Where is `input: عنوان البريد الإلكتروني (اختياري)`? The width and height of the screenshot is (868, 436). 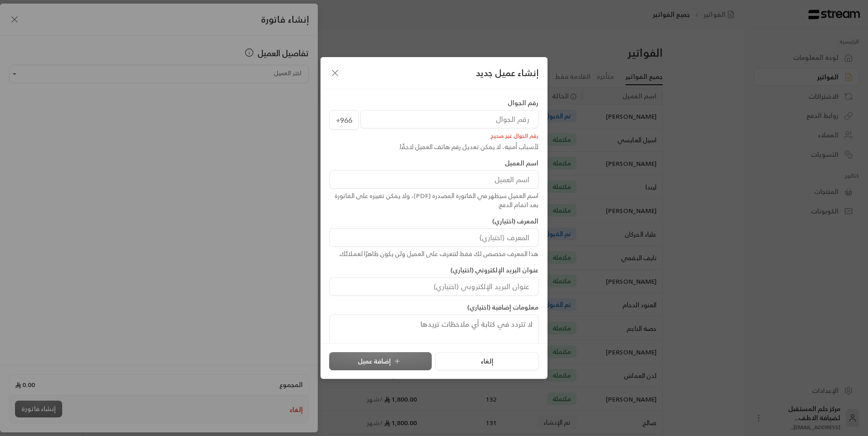 input: عنوان البريد الإلكتروني (اختياري) is located at coordinates (434, 287).